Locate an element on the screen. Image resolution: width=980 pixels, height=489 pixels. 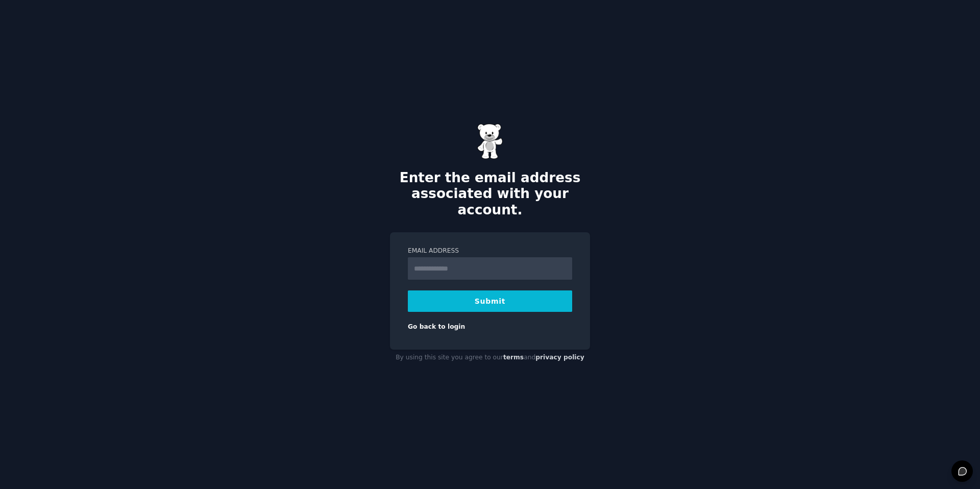
div: By using this site you agree to our and is located at coordinates (490, 358).